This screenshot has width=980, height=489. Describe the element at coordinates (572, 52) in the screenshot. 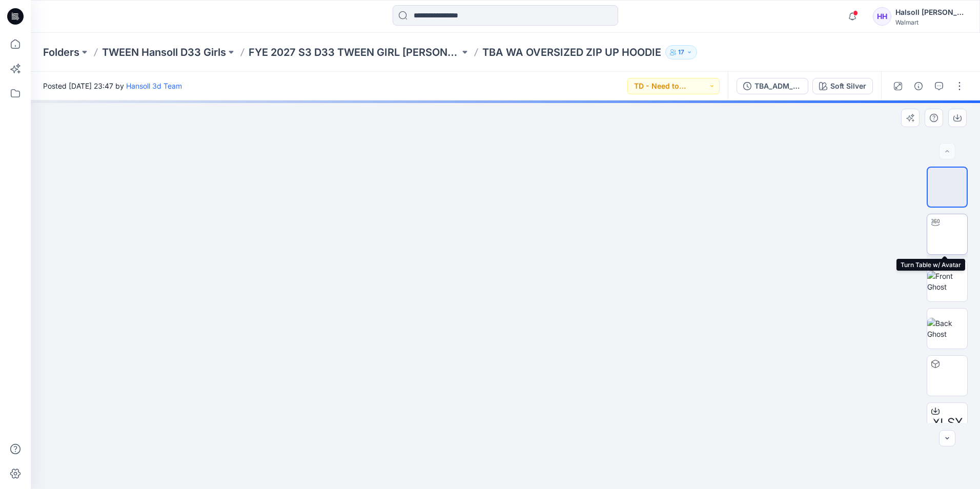

I see `p: TBA WA OVERSIZED ZIP UP HOODIE` at that location.